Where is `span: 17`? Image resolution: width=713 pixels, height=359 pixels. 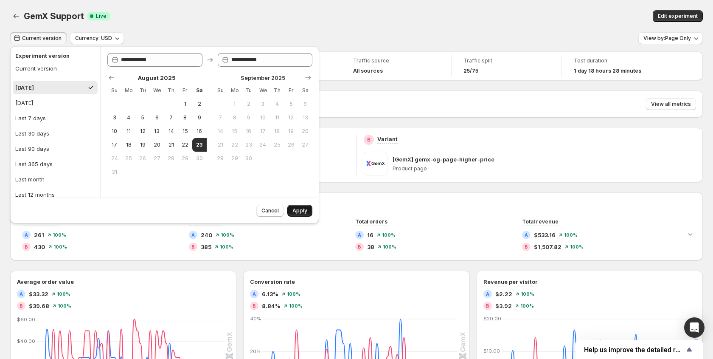 span: 17 is located at coordinates (263, 131).